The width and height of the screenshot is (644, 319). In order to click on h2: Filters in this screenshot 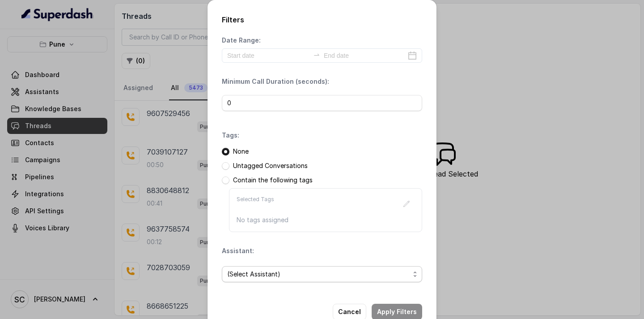, I will do `click(322, 20)`.